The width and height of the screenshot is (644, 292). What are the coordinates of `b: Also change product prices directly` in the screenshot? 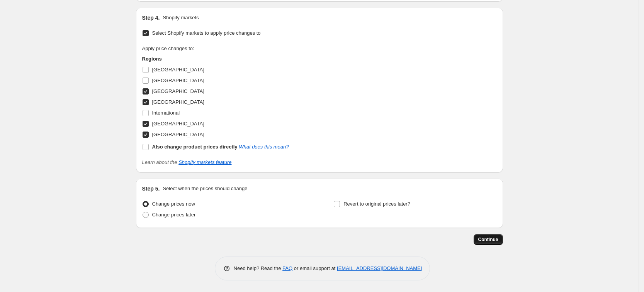 It's located at (195, 147).